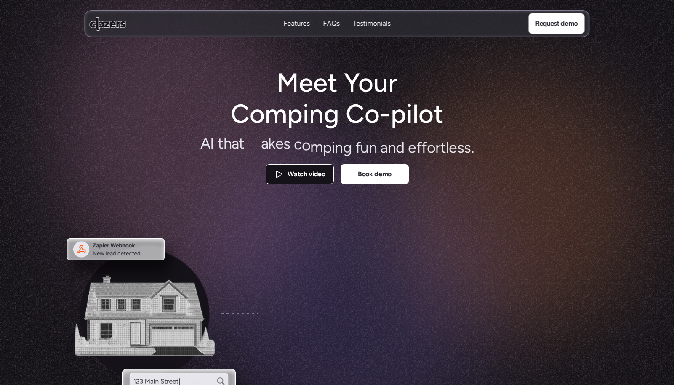  What do you see at coordinates (337, 98) in the screenshot?
I see `h1: Meet Your Comping Co-pilot` at bounding box center [337, 98].